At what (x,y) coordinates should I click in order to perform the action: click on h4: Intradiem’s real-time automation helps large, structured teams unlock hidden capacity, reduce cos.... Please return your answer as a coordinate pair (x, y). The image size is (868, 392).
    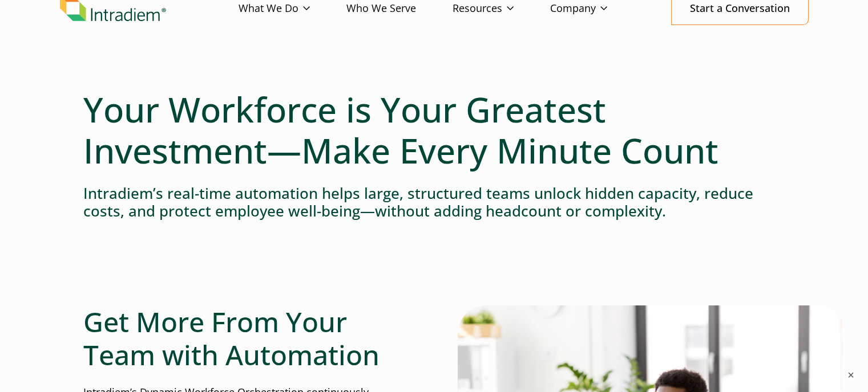
    Looking at the image, I should click on (434, 202).